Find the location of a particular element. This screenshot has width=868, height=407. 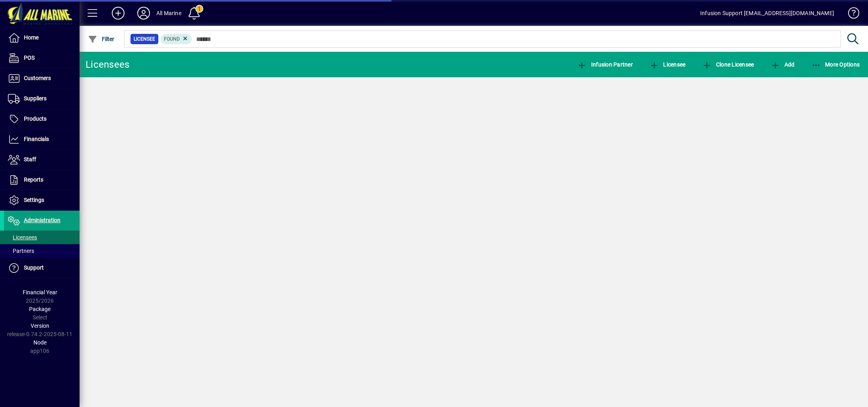

a: POS is located at coordinates (42, 58).